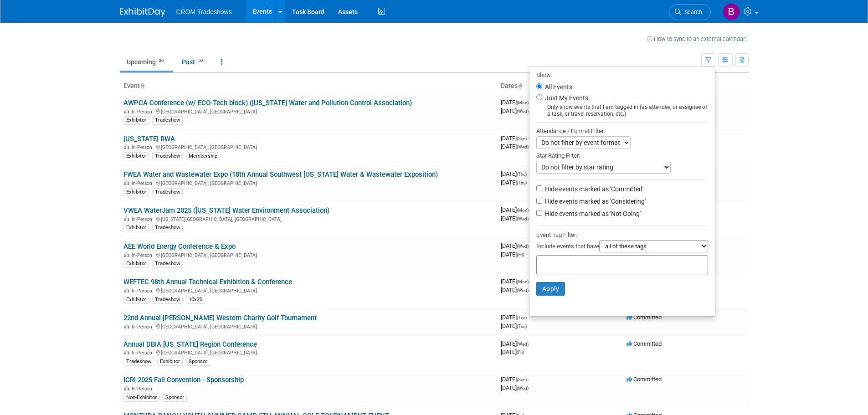 This screenshot has height=415, width=868. What do you see at coordinates (690, 12) in the screenshot?
I see `a: Search` at bounding box center [690, 12].